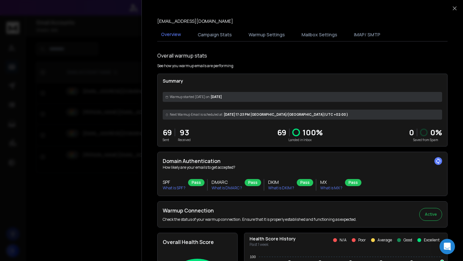 This screenshot has height=261, width=463. What do you see at coordinates (300, 140) in the screenshot?
I see `p: Landed in Inbox` at bounding box center [300, 140].